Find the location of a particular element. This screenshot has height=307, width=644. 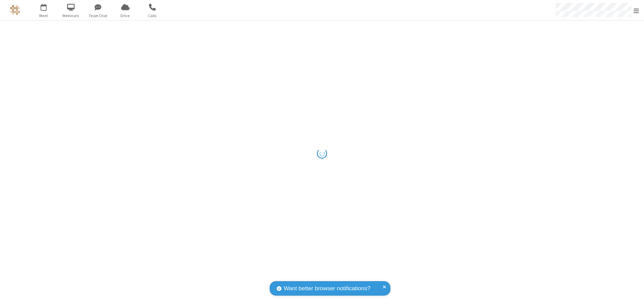

span: Want better browser notifications? is located at coordinates (328, 289).